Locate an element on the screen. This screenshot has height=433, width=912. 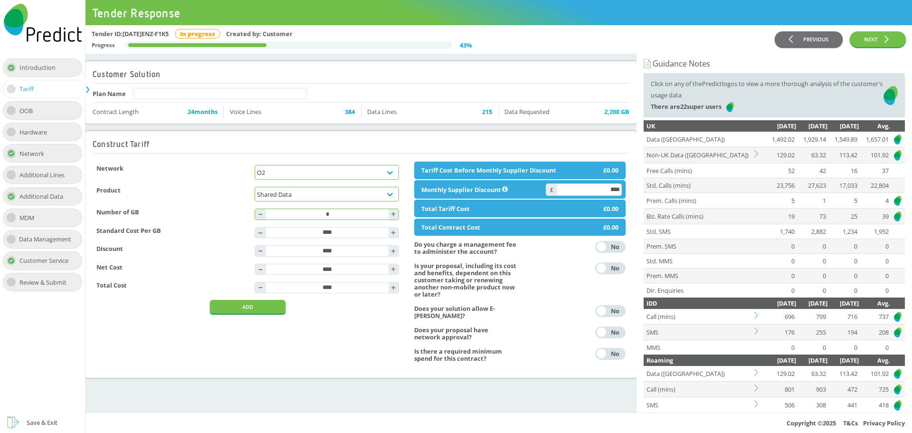
span: 2,200 GB is located at coordinates (617, 112).